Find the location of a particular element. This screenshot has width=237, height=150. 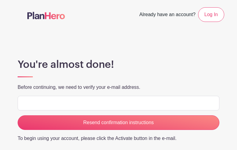

h1: You're almost done! is located at coordinates (119, 64).